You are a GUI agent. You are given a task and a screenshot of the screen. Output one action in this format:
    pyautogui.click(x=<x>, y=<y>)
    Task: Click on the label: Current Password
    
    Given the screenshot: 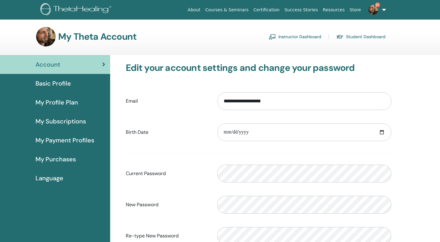 What is the action you would take?
    pyautogui.click(x=167, y=174)
    